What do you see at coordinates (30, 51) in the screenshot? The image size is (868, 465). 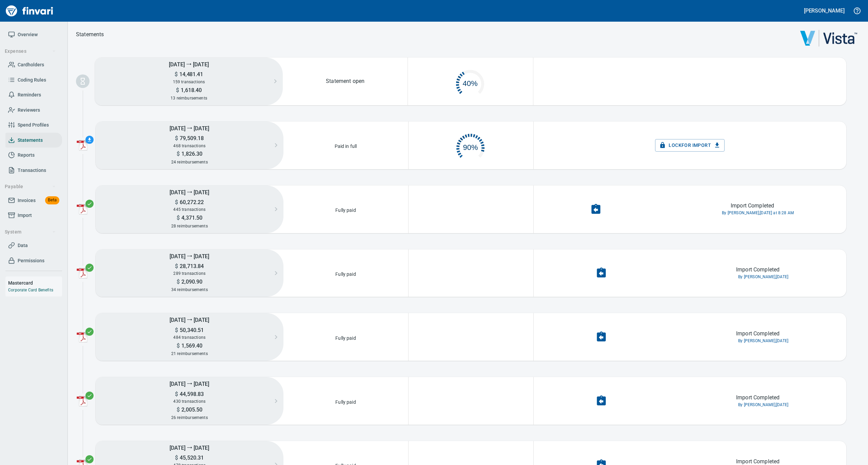 I see `span: Expenses` at bounding box center [30, 51].